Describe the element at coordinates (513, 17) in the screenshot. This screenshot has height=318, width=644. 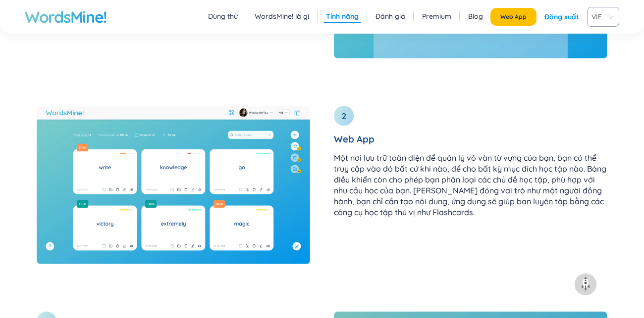
I see `span: Web App` at that location.